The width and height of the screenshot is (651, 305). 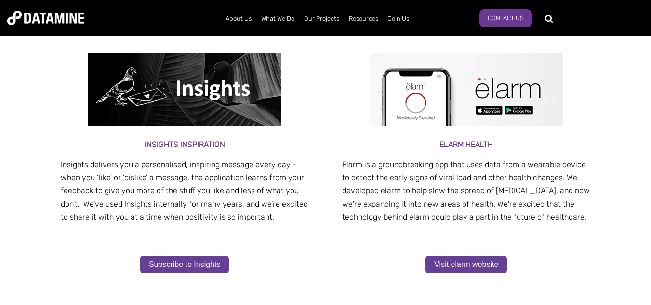 What do you see at coordinates (506, 18) in the screenshot?
I see `a: Contact Us` at bounding box center [506, 18].